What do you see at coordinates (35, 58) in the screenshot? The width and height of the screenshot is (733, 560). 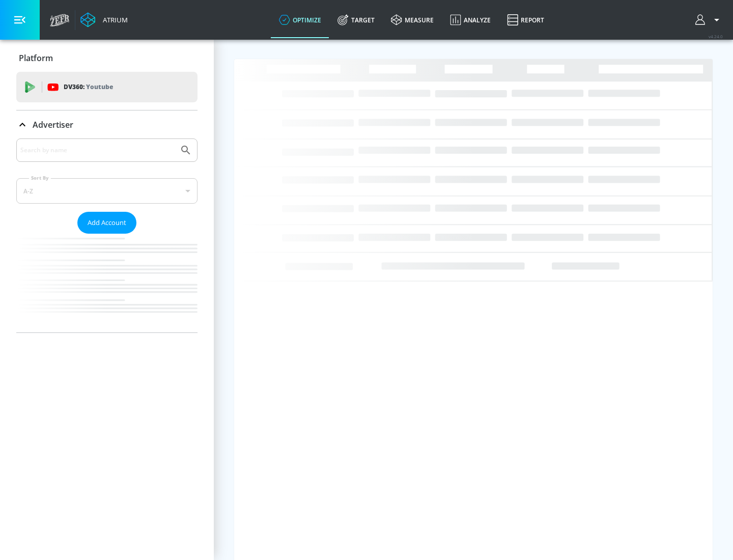 I see `p: Platform` at bounding box center [35, 58].